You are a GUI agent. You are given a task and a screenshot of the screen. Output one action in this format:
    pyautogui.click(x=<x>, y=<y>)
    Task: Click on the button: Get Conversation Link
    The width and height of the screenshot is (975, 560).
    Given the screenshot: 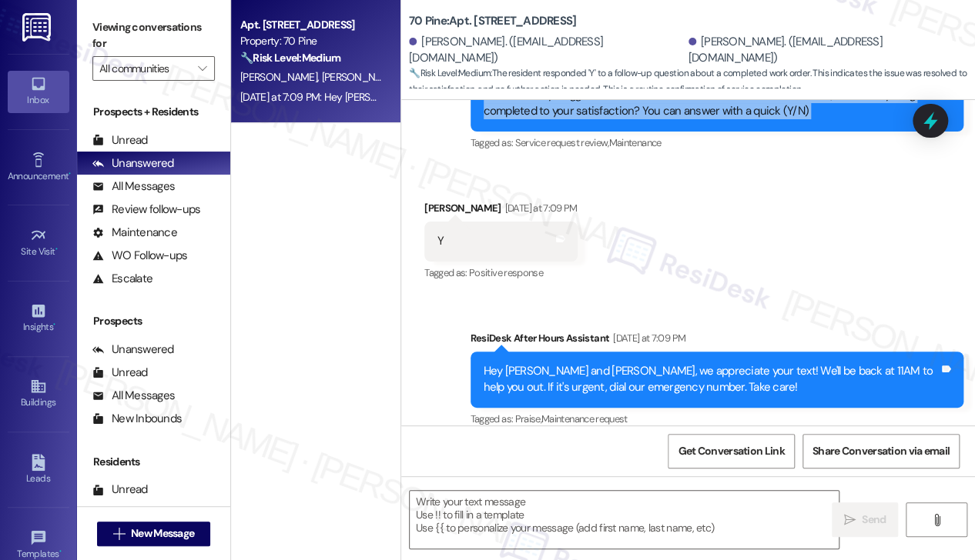 What is the action you would take?
    pyautogui.click(x=731, y=451)
    